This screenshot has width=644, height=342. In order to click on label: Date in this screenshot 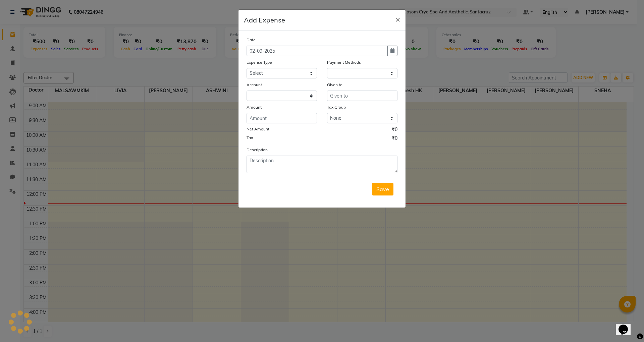, I will do `click(251, 40)`.